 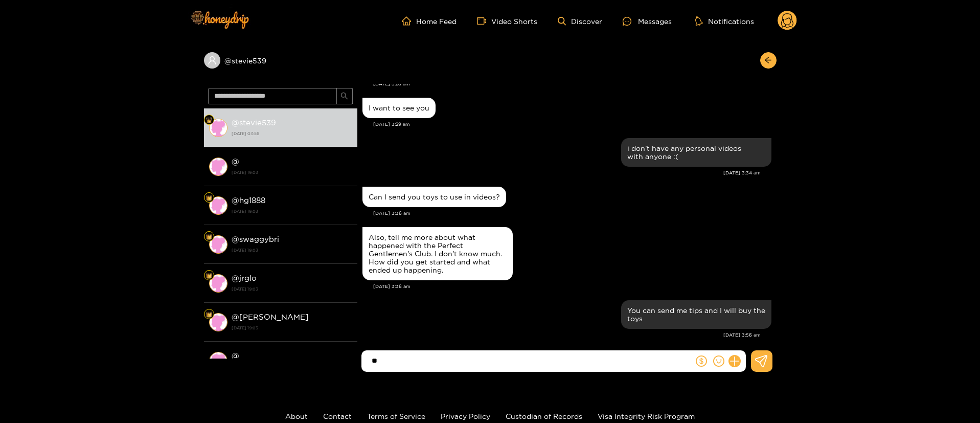 What do you see at coordinates (253, 123) in the screenshot?
I see `strong: @ stevie539` at bounding box center [253, 123].